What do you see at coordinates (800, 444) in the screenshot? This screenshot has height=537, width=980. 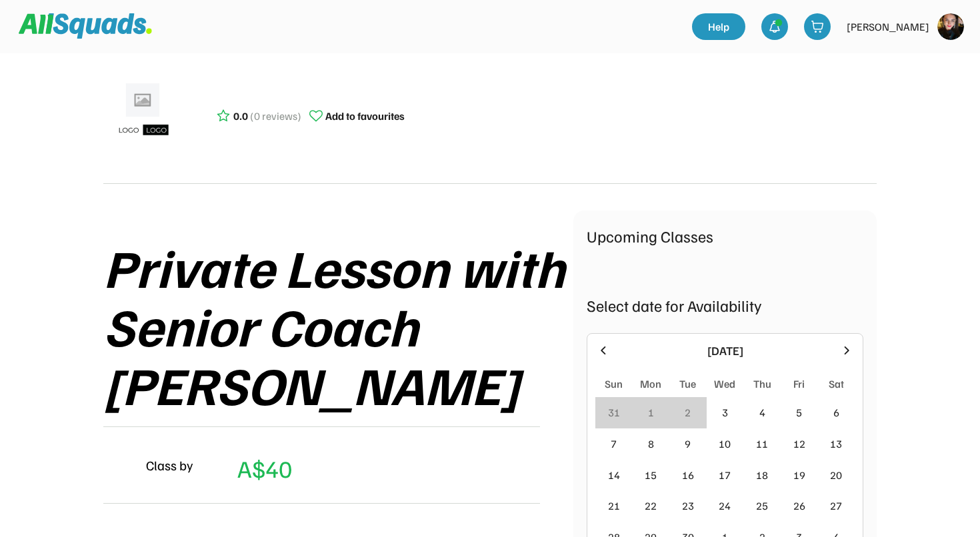 I see `div: 12` at bounding box center [800, 444].